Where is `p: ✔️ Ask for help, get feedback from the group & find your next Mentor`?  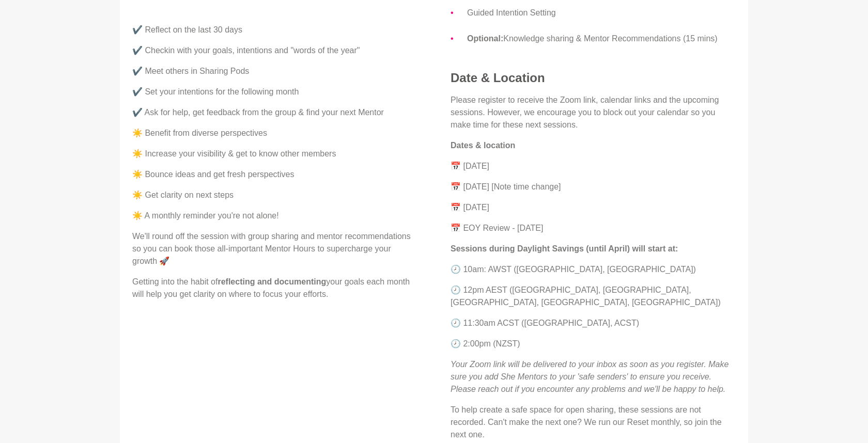 p: ✔️ Ask for help, get feedback from the group & find your next Mentor is located at coordinates (275, 112).